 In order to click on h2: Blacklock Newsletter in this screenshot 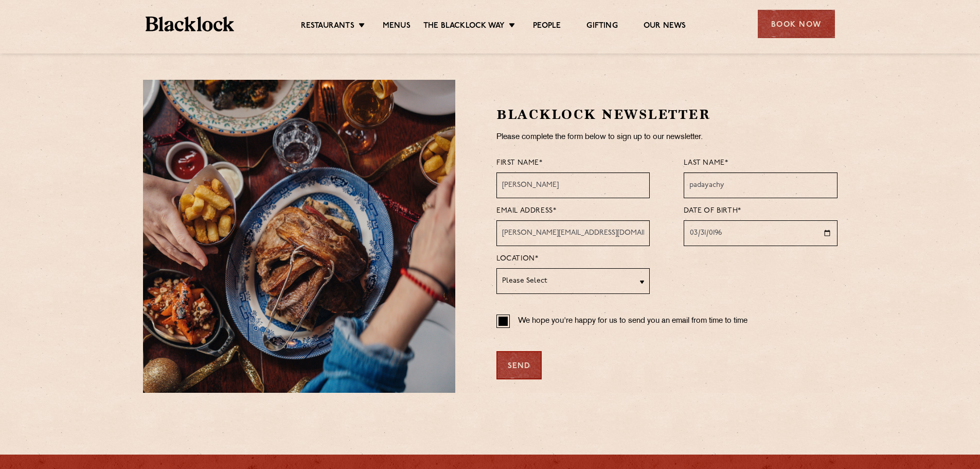, I will do `click(667, 114)`.